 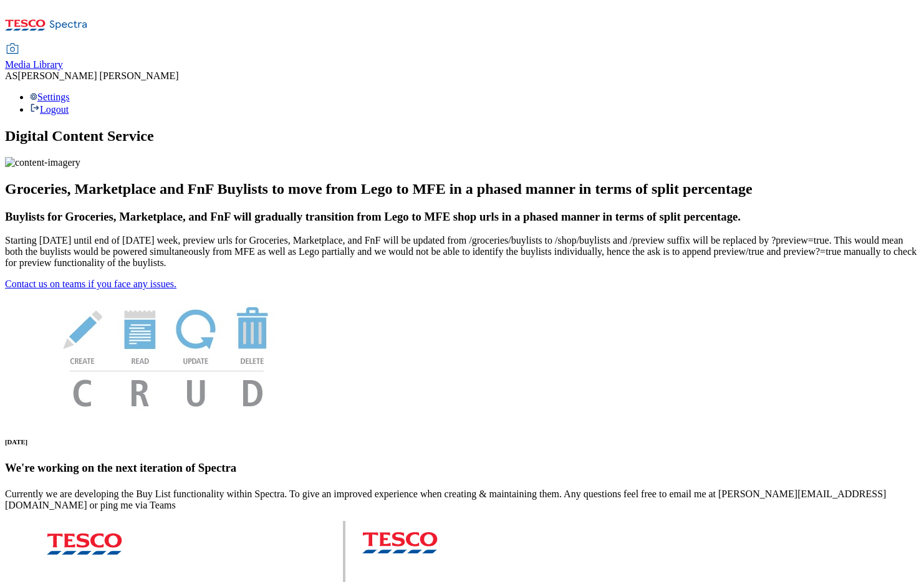 What do you see at coordinates (462, 217) in the screenshot?
I see `h3: Buylists for Groceries, Marketplace, and FnF will gradually transition from Lego to MFE shop urls...` at bounding box center [462, 217].